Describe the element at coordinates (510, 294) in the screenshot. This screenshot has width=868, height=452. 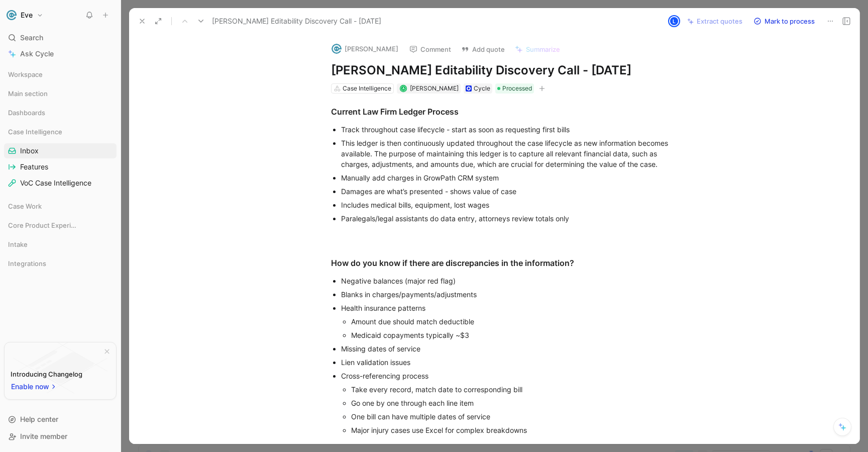
I see `div: Blanks in charges/payments/adjustments` at that location.